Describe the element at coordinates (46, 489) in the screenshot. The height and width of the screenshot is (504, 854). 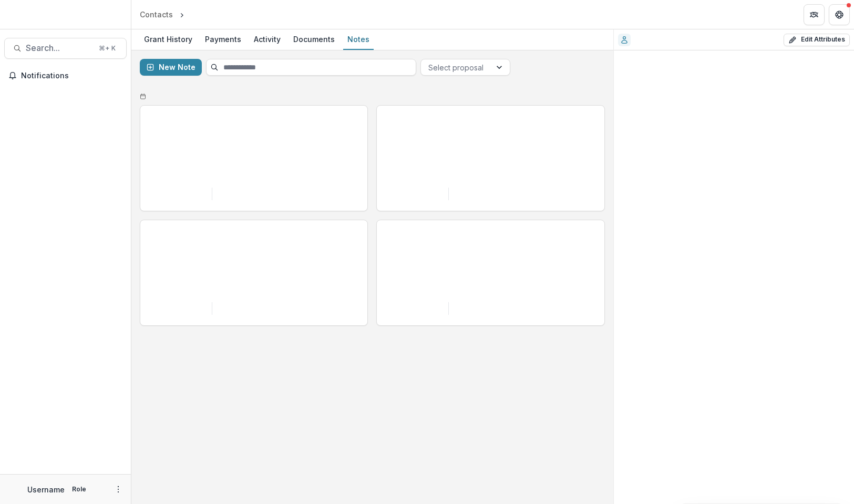
I see `p: Username` at that location.